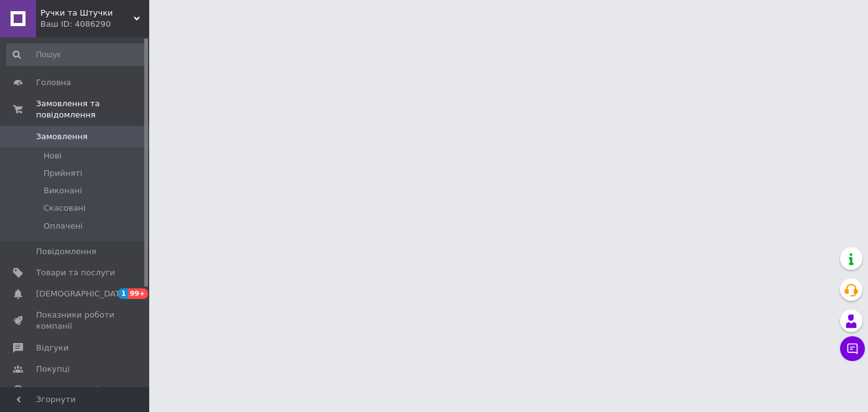 This screenshot has height=412, width=868. What do you see at coordinates (52, 156) in the screenshot?
I see `span: Нові` at bounding box center [52, 156].